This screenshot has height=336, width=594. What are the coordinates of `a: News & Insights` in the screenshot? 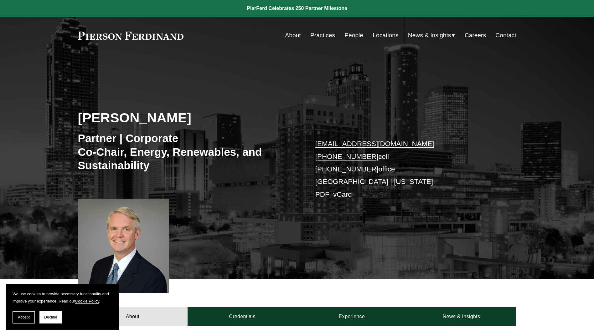 It's located at (461, 317).